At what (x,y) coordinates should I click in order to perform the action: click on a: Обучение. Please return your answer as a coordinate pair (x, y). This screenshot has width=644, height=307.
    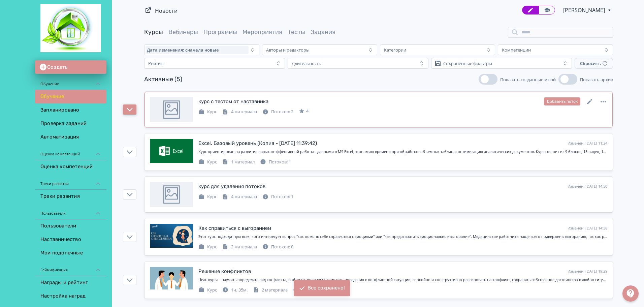
    Looking at the image, I should click on (71, 97).